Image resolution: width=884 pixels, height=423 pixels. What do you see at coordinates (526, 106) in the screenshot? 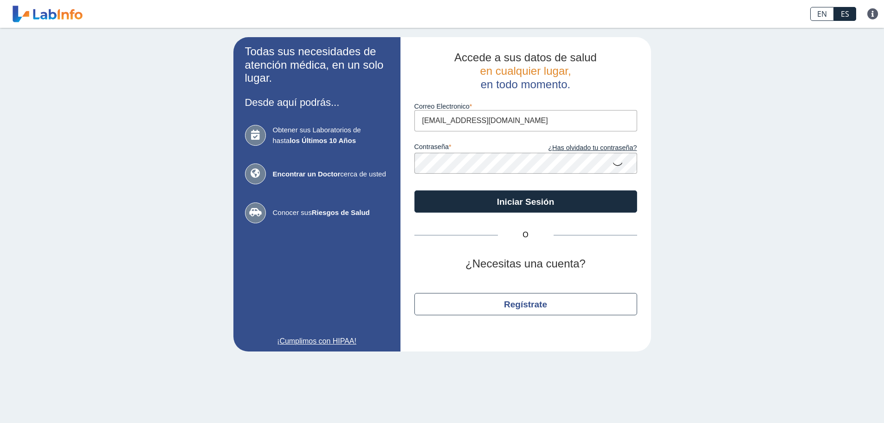
I see `label: Correo Electronico` at bounding box center [526, 106].